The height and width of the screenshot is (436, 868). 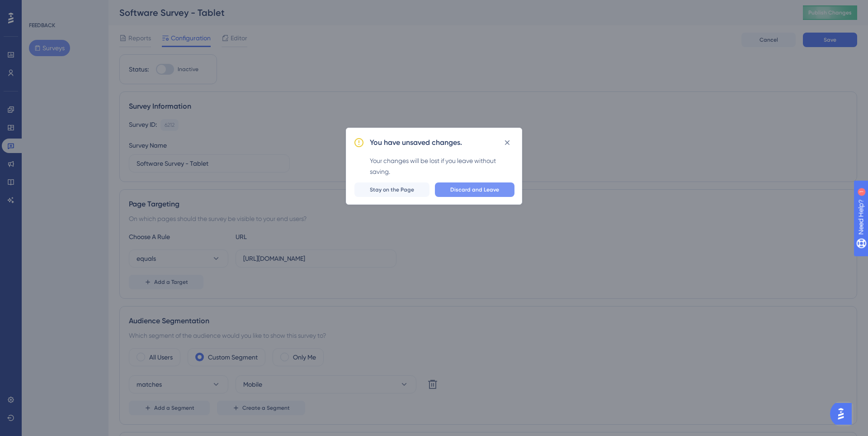 What do you see at coordinates (64, 8) in the screenshot?
I see `div: 1` at bounding box center [64, 8].